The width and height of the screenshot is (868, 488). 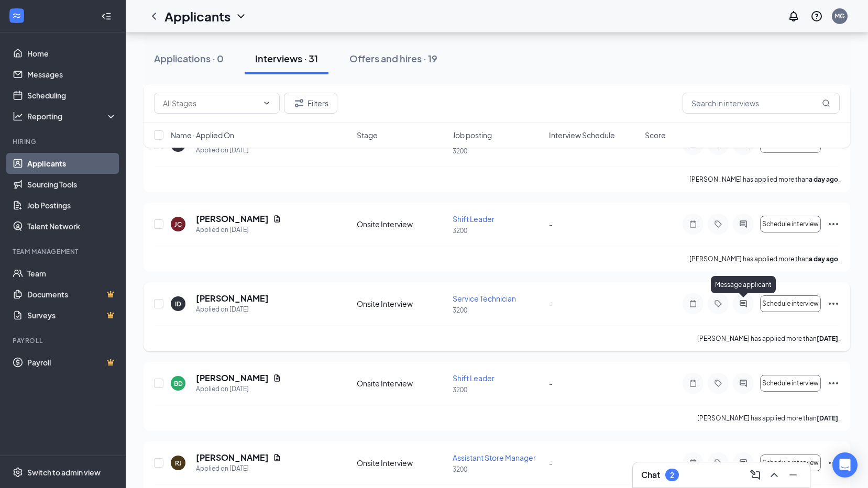 What do you see at coordinates (178, 224) in the screenshot?
I see `div: JC` at bounding box center [178, 224].